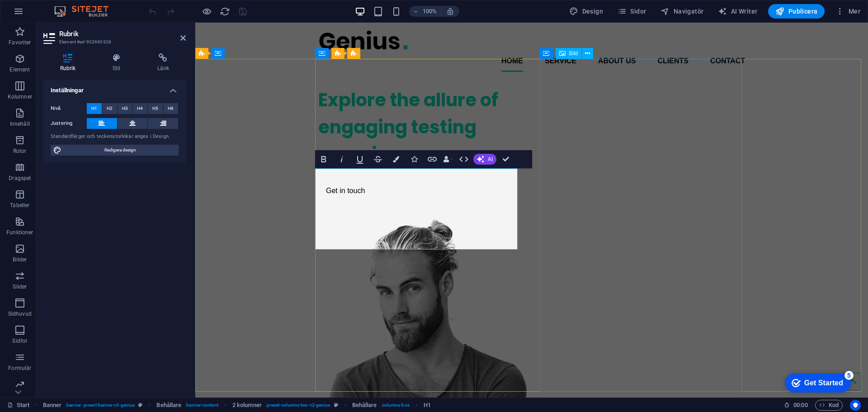 The height and width of the screenshot is (412, 868). What do you see at coordinates (70, 63) in the screenshot?
I see `h4: Rubrik` at bounding box center [70, 63].